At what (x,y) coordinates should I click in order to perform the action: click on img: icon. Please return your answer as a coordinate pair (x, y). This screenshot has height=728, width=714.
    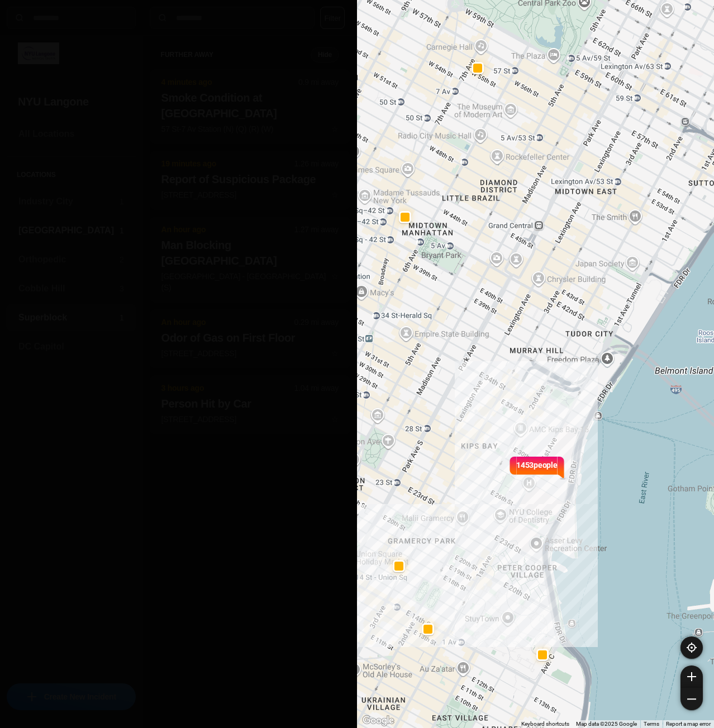
    Looking at the image, I should click on (32, 697).